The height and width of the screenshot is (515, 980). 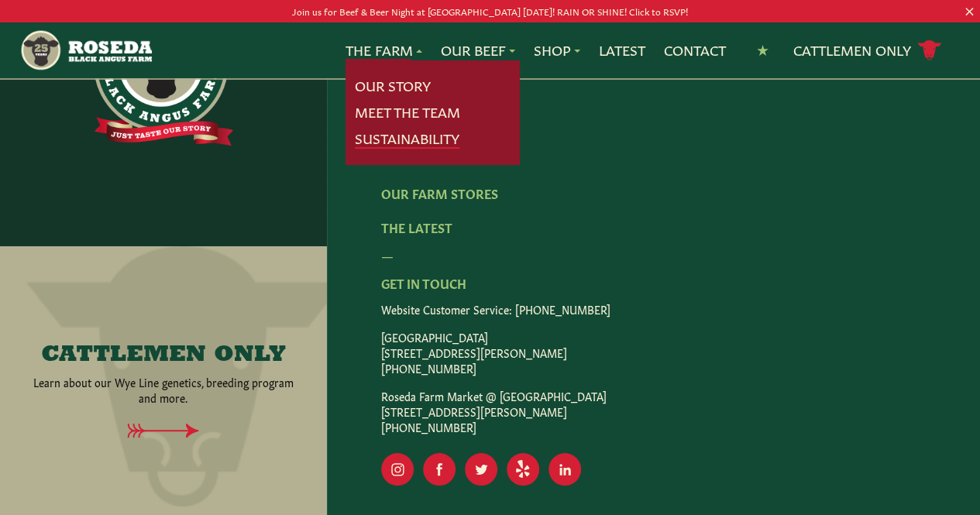 What do you see at coordinates (439, 159) in the screenshot?
I see `a: Where To Find Us` at bounding box center [439, 159].